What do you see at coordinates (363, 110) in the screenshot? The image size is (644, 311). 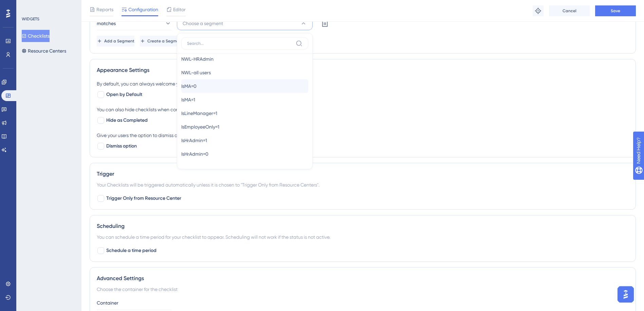 I see `div: You can also hide checklists when completed.` at bounding box center [363, 110].